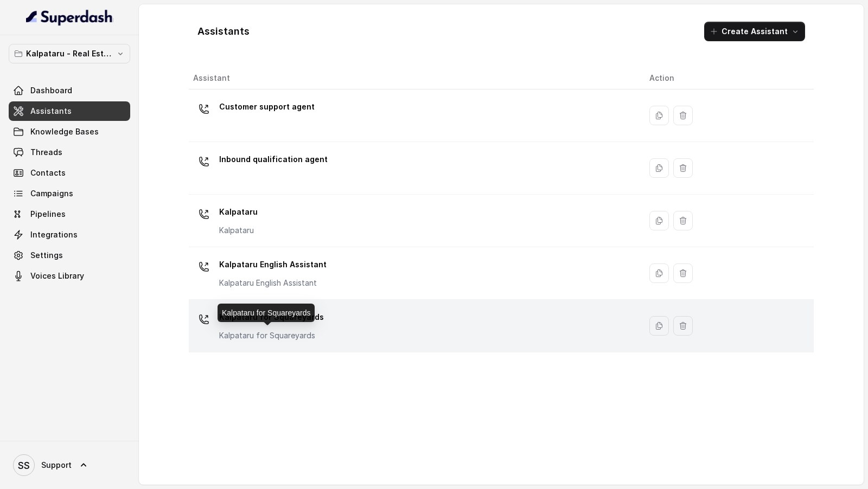 Image resolution: width=868 pixels, height=489 pixels. What do you see at coordinates (70, 194) in the screenshot?
I see `a: Campaigns` at bounding box center [70, 194].